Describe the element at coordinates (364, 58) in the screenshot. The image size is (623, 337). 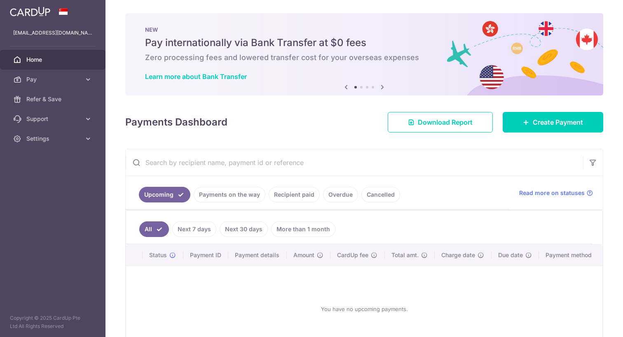
I see `h6: Zero processing fees and lowered transfer cost for your overseas expenses` at that location.